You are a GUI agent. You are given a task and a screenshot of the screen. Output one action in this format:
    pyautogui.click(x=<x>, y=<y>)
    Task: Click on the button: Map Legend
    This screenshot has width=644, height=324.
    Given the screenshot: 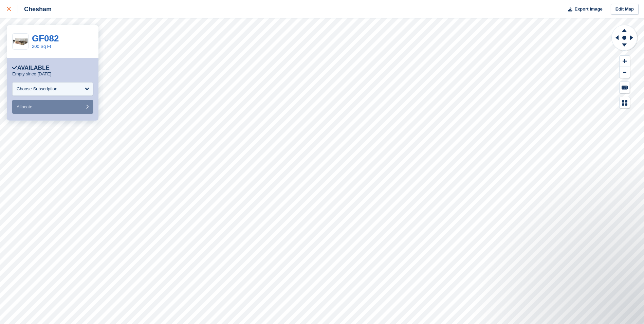 What is the action you would take?
    pyautogui.click(x=624, y=103)
    